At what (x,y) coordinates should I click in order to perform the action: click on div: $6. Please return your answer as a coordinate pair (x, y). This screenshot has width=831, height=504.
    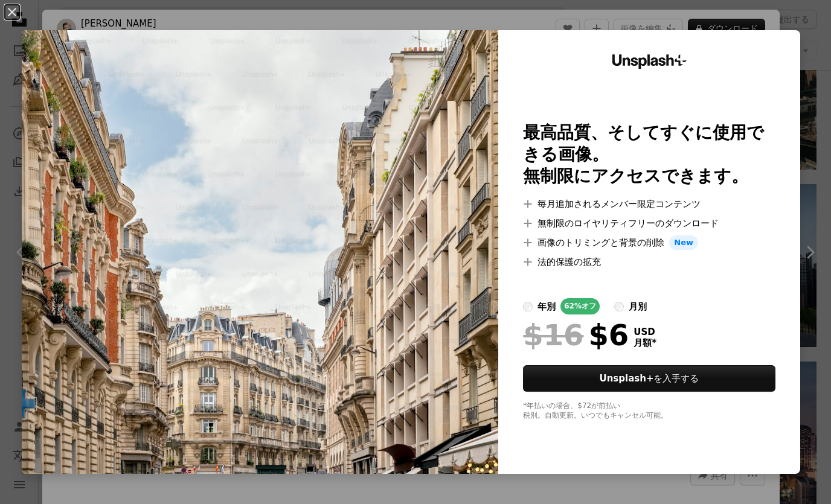
    Looking at the image, I should click on (576, 335).